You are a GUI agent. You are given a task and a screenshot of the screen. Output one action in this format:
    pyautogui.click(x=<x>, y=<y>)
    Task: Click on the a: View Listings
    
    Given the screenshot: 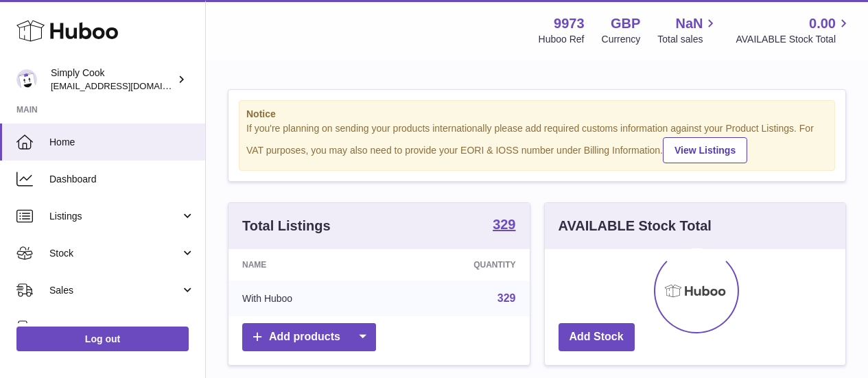 What is the action you would take?
    pyautogui.click(x=705, y=150)
    